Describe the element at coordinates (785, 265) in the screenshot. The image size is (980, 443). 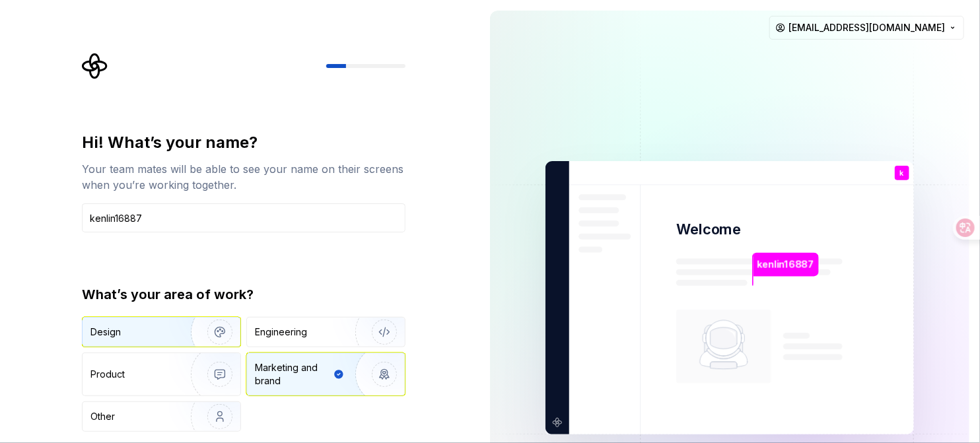
I see `p: kenlin16887` at that location.